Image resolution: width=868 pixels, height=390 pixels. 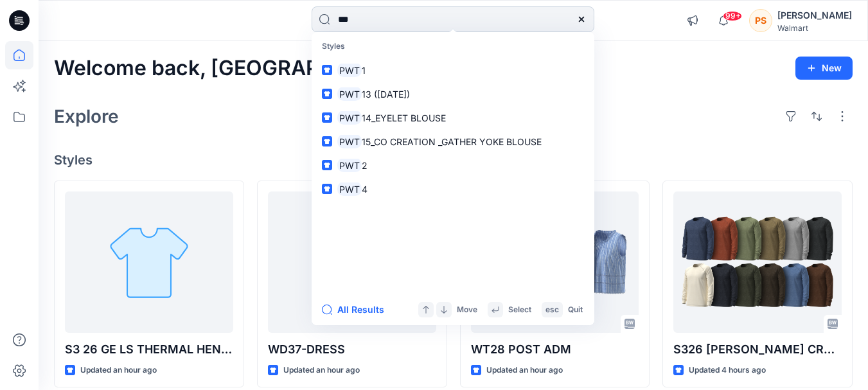 What do you see at coordinates (727, 370) in the screenshot?
I see `p: Updated 4 hours ago` at bounding box center [727, 370].